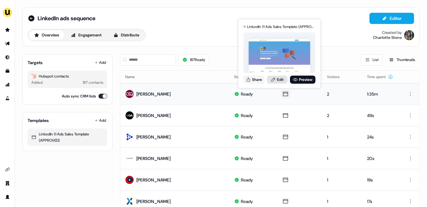  What do you see at coordinates (67, 137) in the screenshot?
I see `div: LinkedIn 1:1 Ads Sales Template (APPROVED)` at bounding box center [67, 137].